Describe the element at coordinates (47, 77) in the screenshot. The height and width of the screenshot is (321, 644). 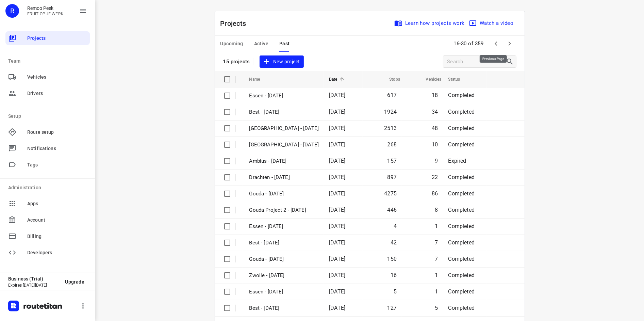
I see `div: Vehicles` at that location.